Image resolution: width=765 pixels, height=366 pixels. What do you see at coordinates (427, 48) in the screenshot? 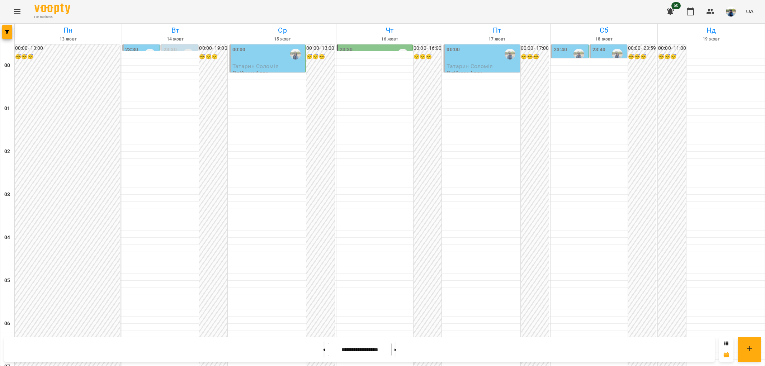
I see `h6: 00:00 - 16:00` at bounding box center [427, 48].